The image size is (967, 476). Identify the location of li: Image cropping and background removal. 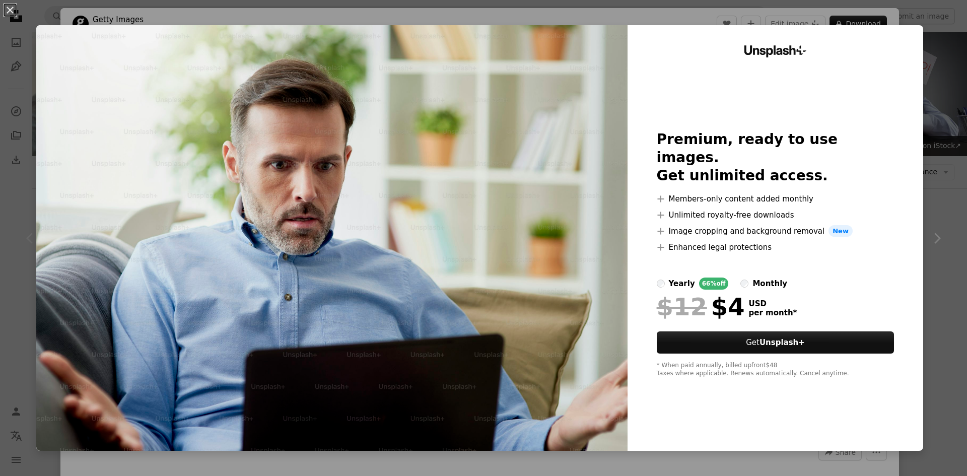
(776, 231).